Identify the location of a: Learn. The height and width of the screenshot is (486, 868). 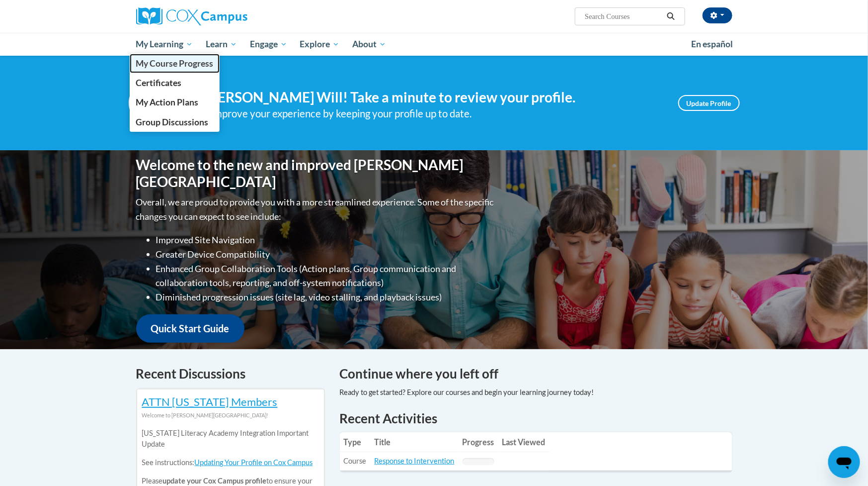
(221, 44).